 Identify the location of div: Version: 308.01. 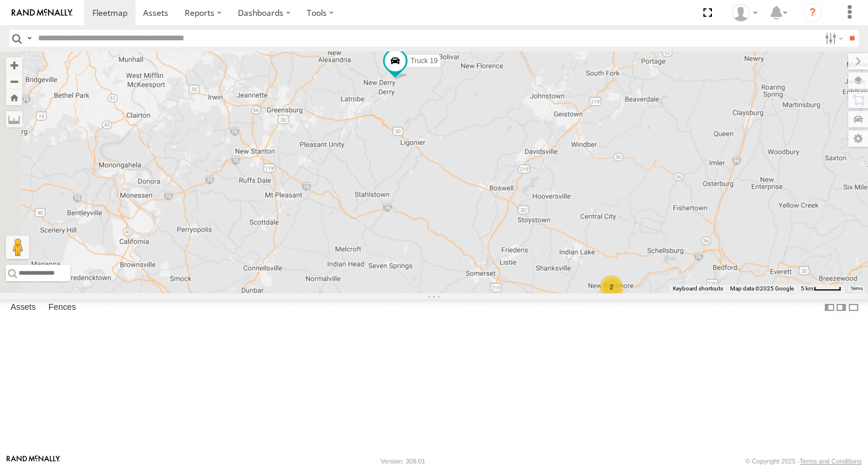
(403, 461).